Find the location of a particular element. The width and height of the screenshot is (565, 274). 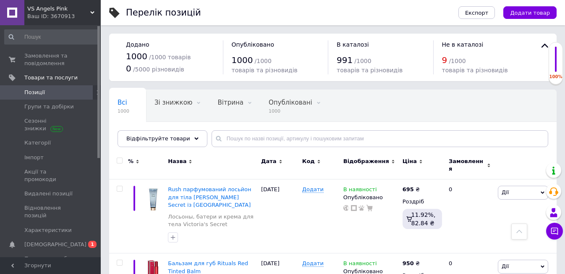

span: Дата is located at coordinates (269, 161).